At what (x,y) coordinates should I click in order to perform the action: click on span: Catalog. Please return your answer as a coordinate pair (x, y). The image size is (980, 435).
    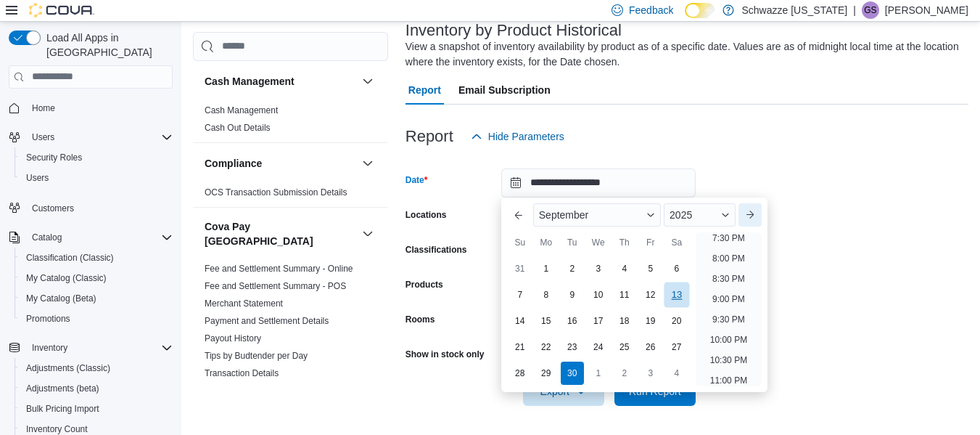
    Looking at the image, I should click on (99, 237).